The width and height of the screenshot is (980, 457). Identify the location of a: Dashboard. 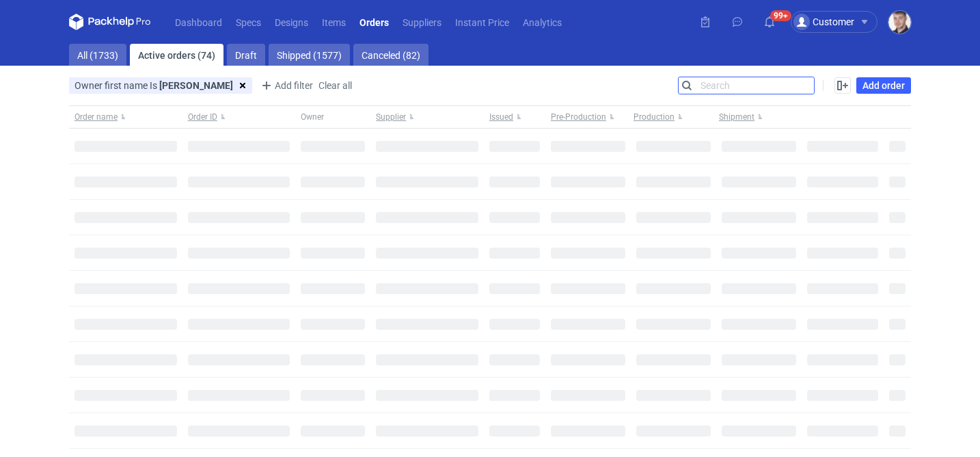
(198, 22).